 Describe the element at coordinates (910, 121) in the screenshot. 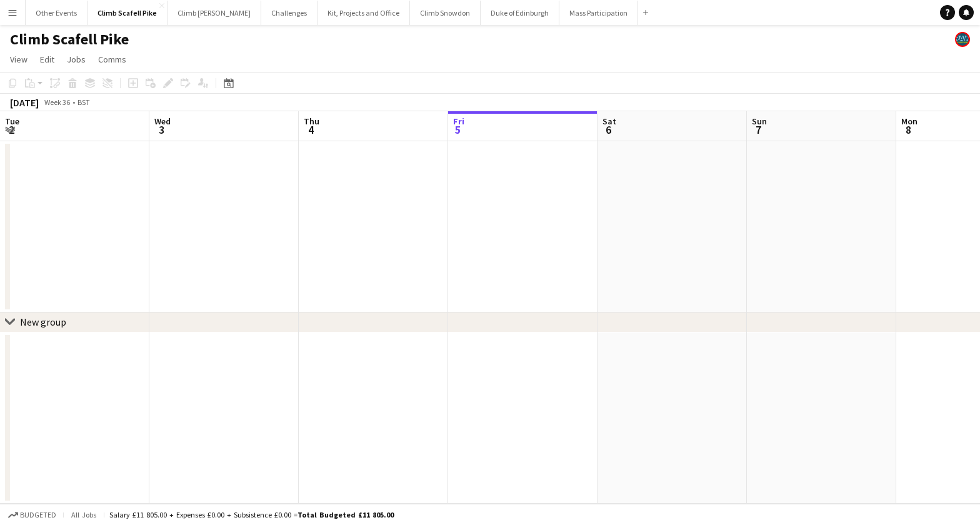

I see `span: Mon` at that location.